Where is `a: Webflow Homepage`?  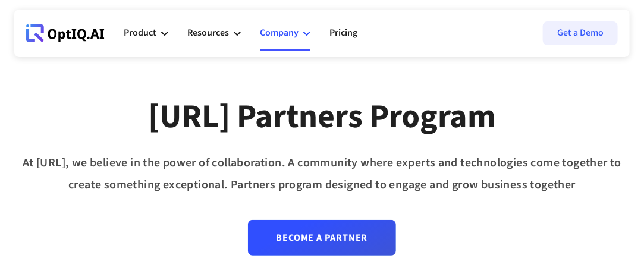 a: Webflow Homepage is located at coordinates (65, 33).